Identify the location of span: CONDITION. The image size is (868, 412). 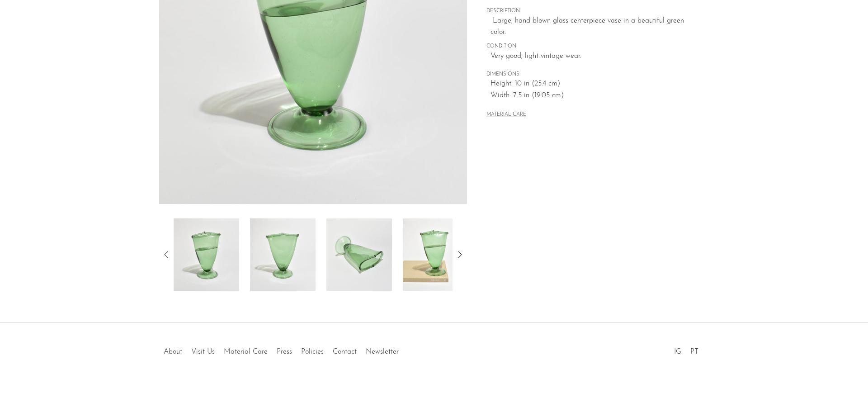
(588, 46).